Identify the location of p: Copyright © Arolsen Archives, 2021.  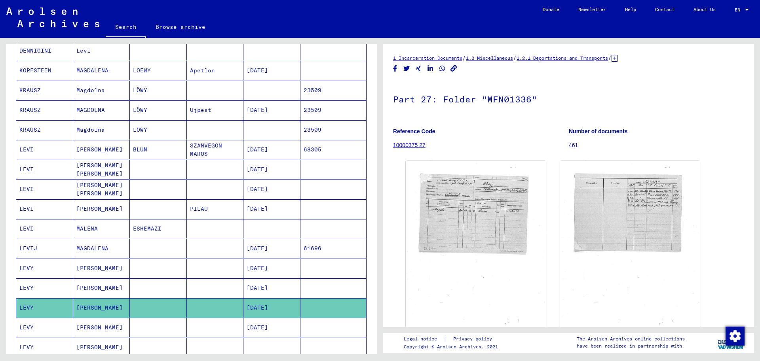
(452, 347).